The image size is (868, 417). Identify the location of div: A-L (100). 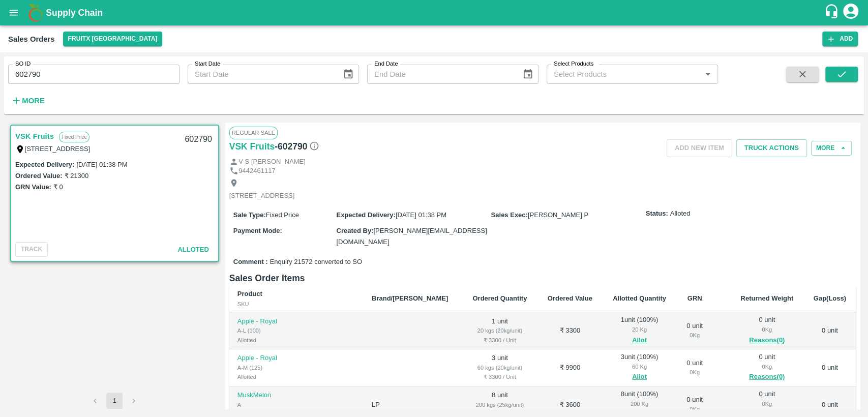
(296, 330).